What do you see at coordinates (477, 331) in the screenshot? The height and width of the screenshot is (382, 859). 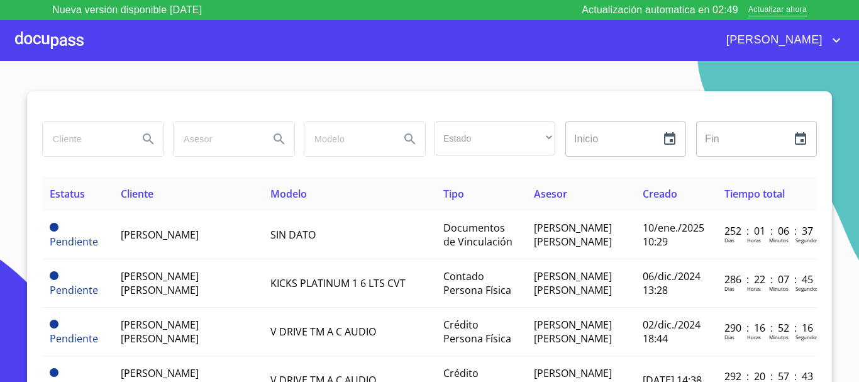 I see `span: Crédito Persona Física` at bounding box center [477, 331].